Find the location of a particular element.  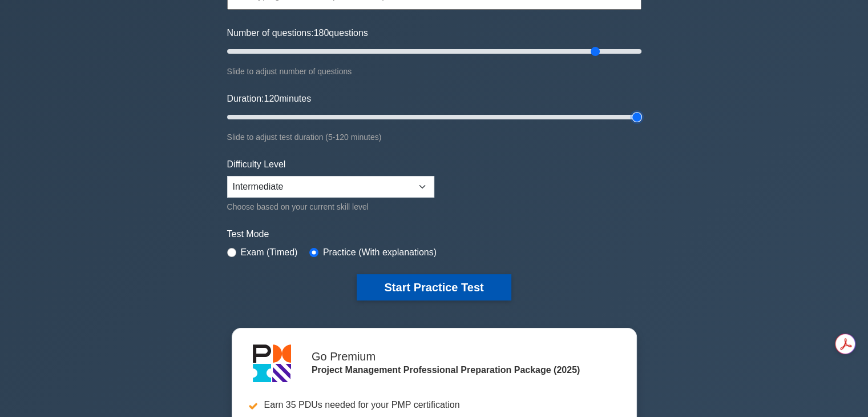

label: Duration: minutes is located at coordinates (270, 99).